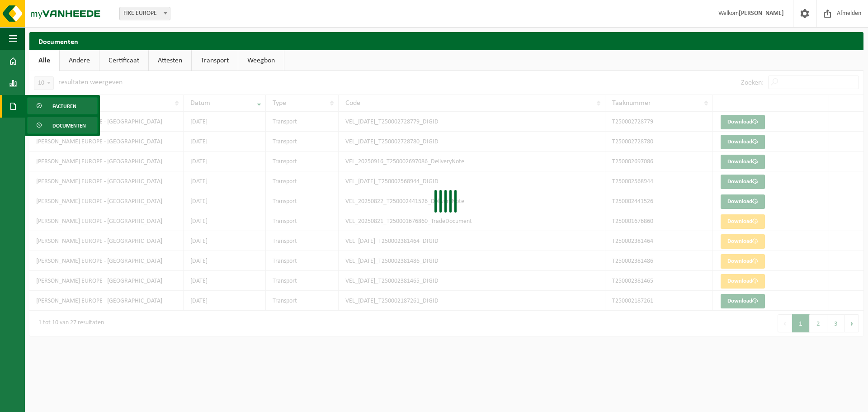 The width and height of the screenshot is (868, 412). Describe the element at coordinates (44, 61) in the screenshot. I see `a: Alle` at that location.